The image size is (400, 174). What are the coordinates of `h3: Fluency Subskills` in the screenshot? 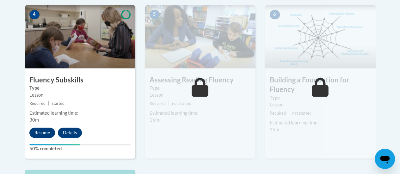 It's located at (80, 80).